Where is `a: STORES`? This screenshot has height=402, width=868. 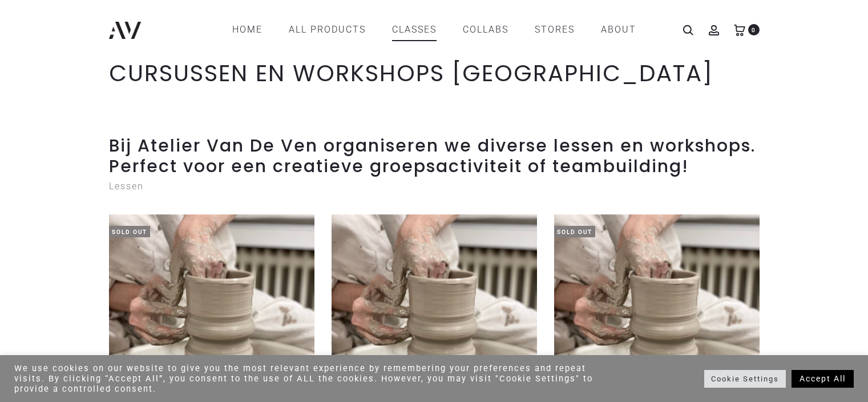
a: STORES is located at coordinates (555, 30).